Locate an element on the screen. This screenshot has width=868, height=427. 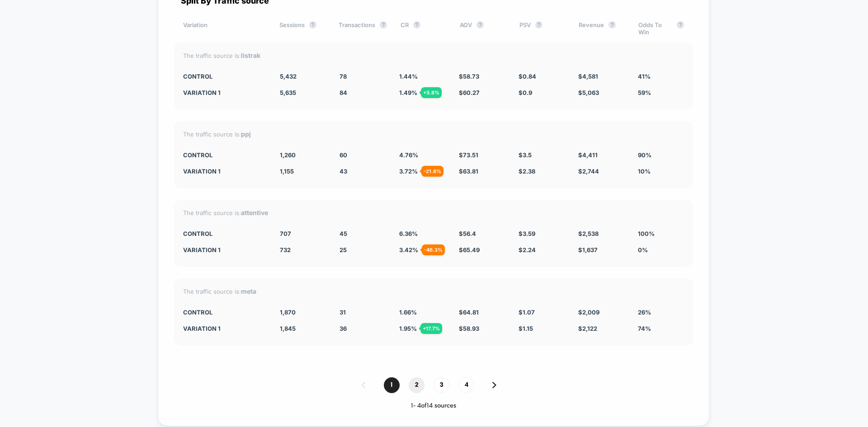
span: 707 is located at coordinates (285, 233).